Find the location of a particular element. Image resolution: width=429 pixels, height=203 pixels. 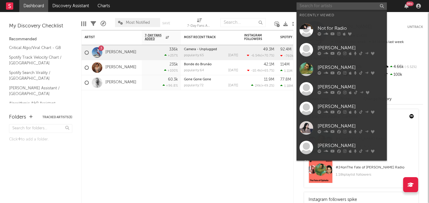

a: Bonde do Brunão is located at coordinates (198, 64).